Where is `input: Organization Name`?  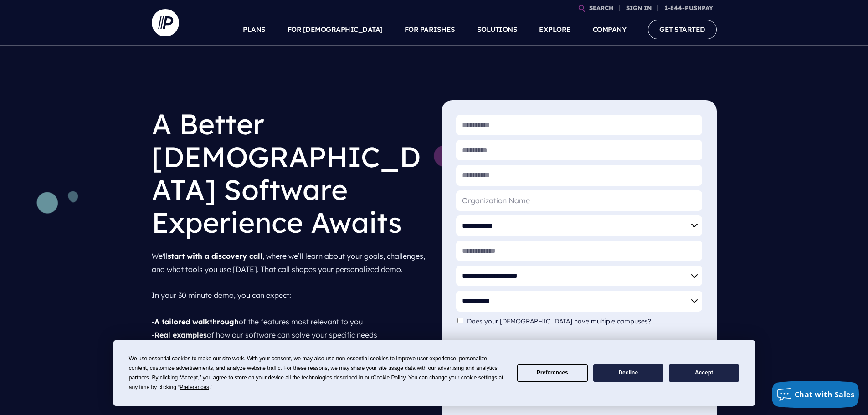 input: Organization Name is located at coordinates (579, 201).